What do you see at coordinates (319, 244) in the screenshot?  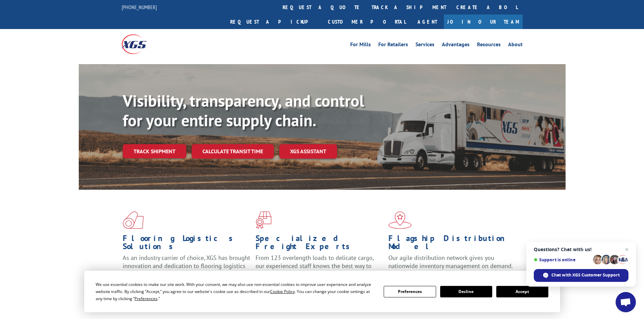 I see `h1: Specialized Freight Experts` at bounding box center [319, 244].